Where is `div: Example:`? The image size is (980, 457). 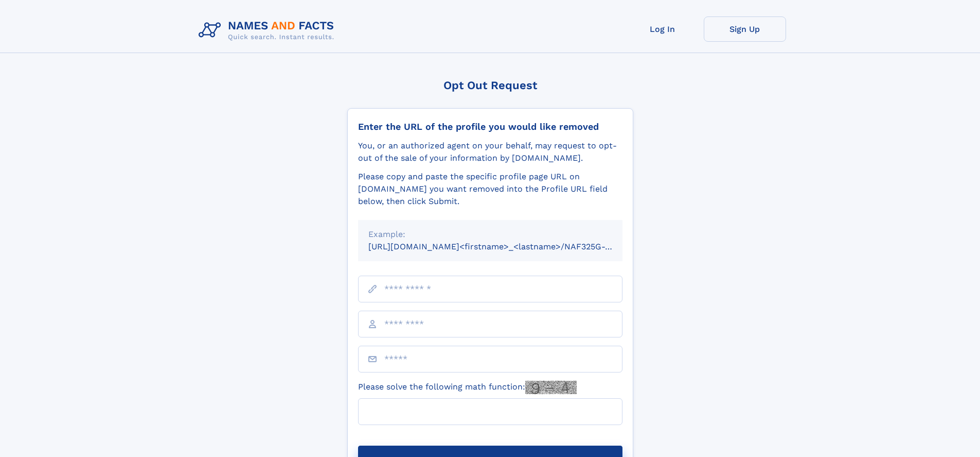 div: Example: is located at coordinates (490, 234).